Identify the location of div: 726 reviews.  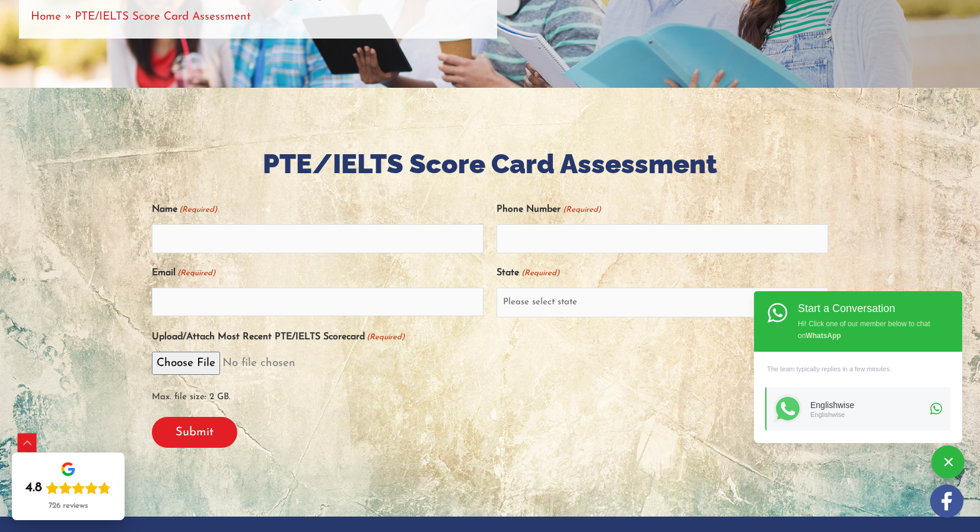
(69, 506).